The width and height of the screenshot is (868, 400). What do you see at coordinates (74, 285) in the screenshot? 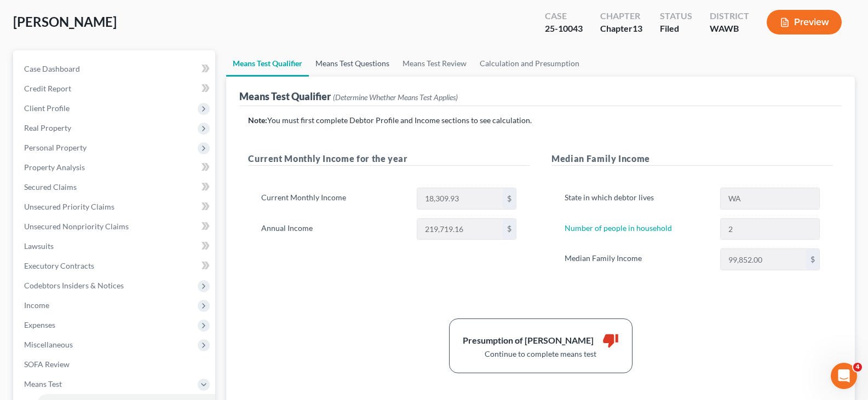
I see `span: Codebtors Insiders & Notices` at bounding box center [74, 285].